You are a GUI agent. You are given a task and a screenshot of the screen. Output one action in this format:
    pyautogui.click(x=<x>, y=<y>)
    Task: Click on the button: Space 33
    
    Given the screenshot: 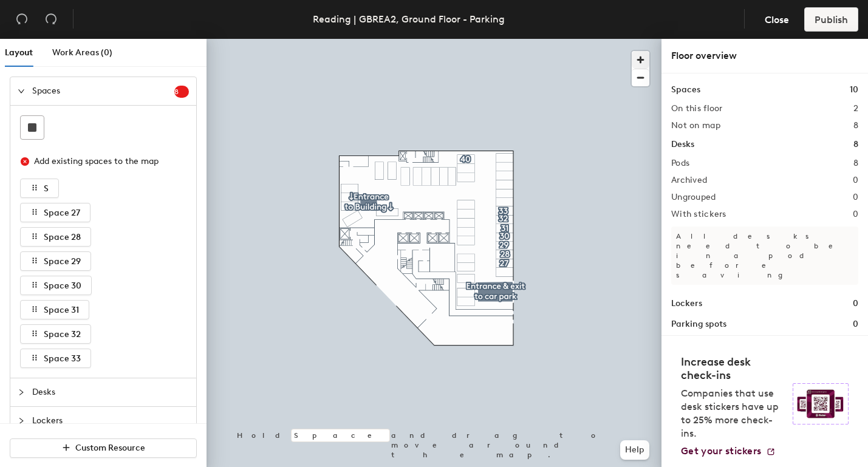 What is the action you would take?
    pyautogui.click(x=55, y=358)
    